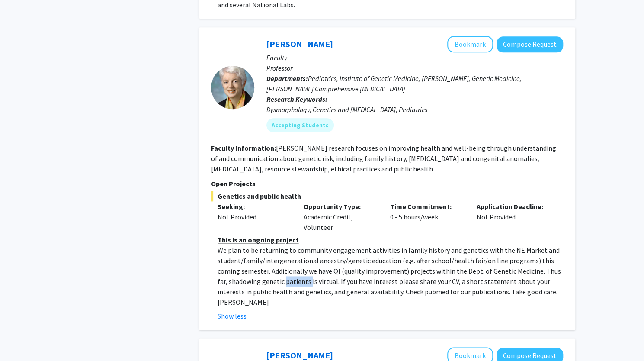  What do you see at coordinates (341, 207) in the screenshot?
I see `p: Opportunity Type:` at bounding box center [341, 207].